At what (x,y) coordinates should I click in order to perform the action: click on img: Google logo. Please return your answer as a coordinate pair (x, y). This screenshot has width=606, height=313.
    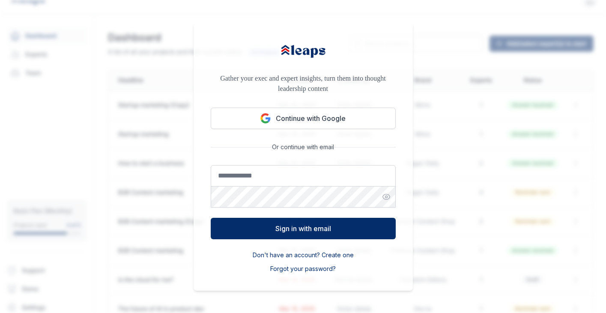
    Looking at the image, I should click on (265, 118).